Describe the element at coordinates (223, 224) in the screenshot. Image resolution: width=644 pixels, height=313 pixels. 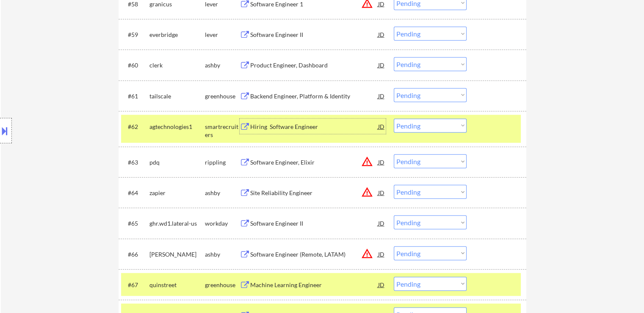
I see `div: workday` at that location.